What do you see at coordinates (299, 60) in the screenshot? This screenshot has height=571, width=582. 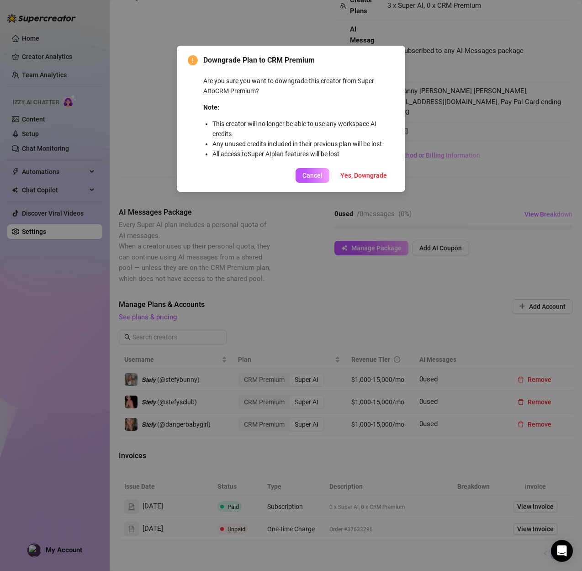 I see `span: Downgrade Plan to CRM Premium` at bounding box center [299, 60].